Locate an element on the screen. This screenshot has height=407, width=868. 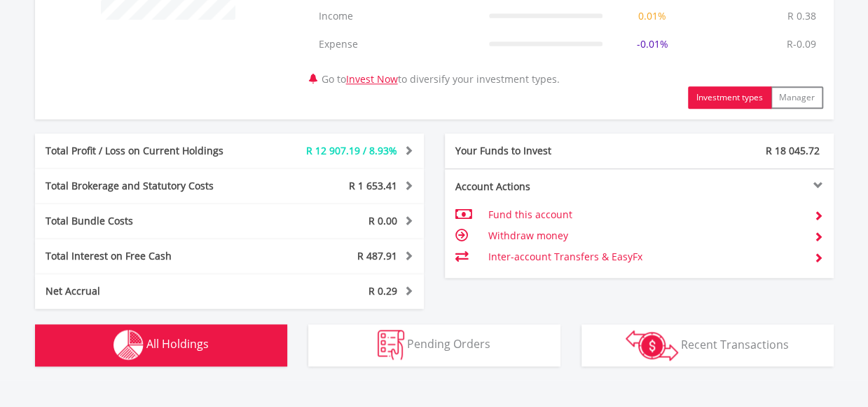
div: Your Funds to Invest is located at coordinates (542, 151).